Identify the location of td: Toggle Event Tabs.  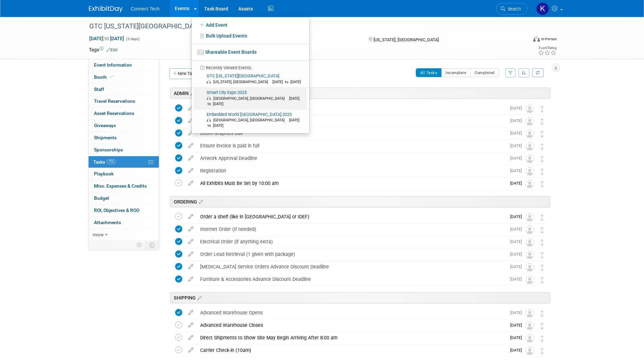
(152, 245).